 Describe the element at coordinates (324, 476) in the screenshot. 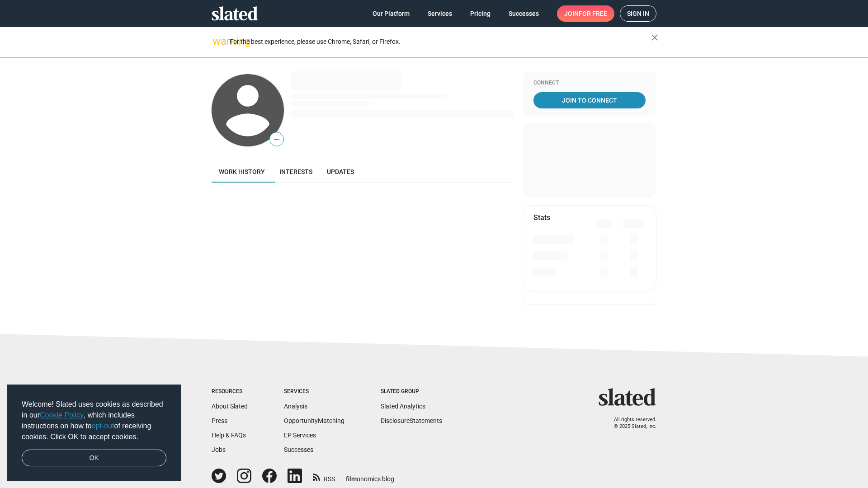

I see `a: RSS` at that location.